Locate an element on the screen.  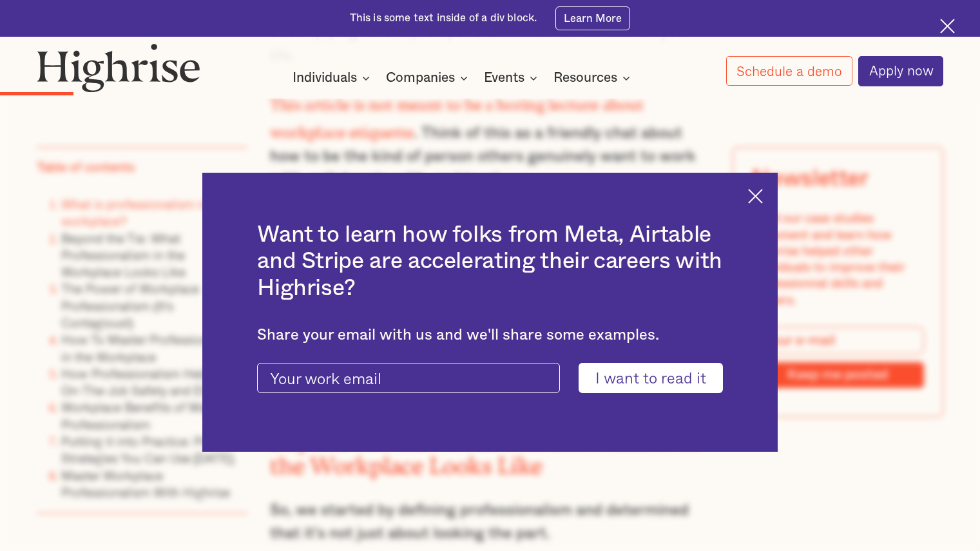
input: I want to read it is located at coordinates (651, 379).